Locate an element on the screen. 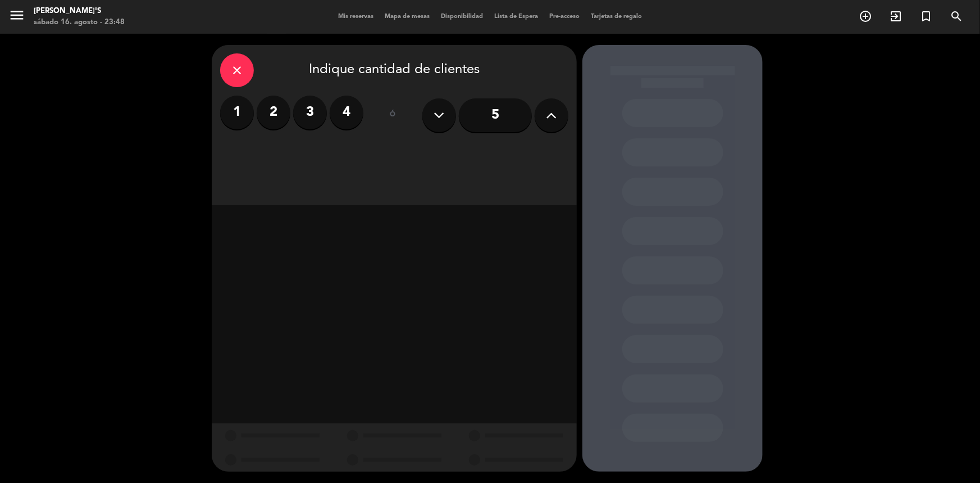  label: 2 is located at coordinates (273, 113).